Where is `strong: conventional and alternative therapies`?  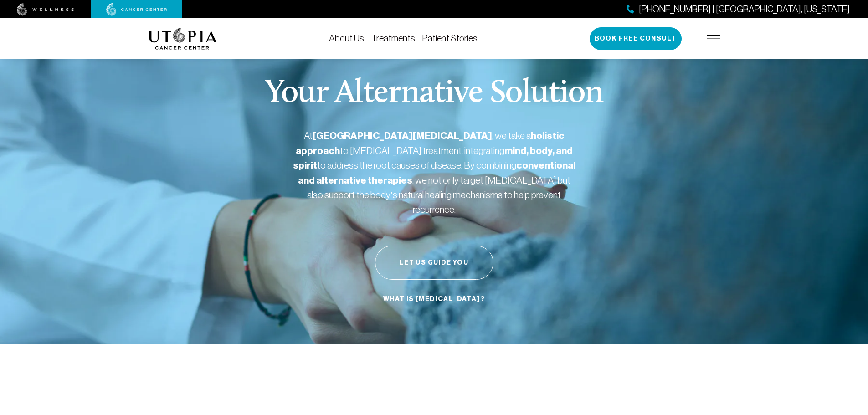
strong: conventional and alternative therapies is located at coordinates (436, 173).